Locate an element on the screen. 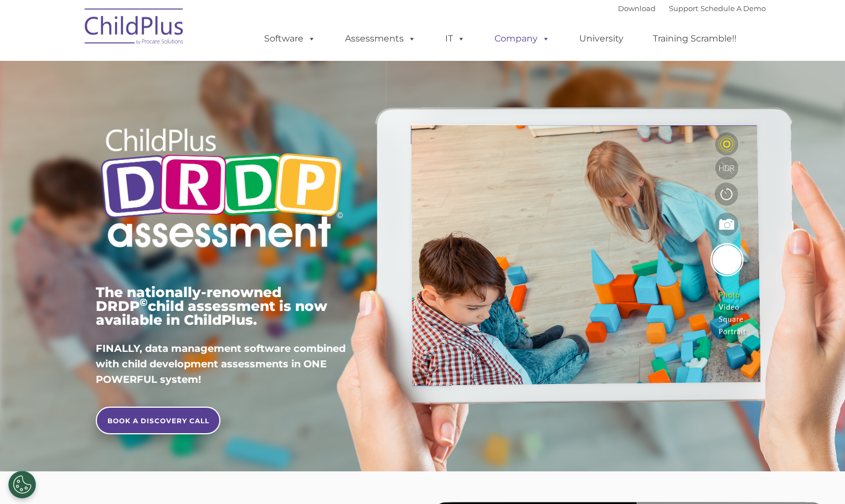 The height and width of the screenshot is (504, 845). div: Chat Widget is located at coordinates (754, 444).